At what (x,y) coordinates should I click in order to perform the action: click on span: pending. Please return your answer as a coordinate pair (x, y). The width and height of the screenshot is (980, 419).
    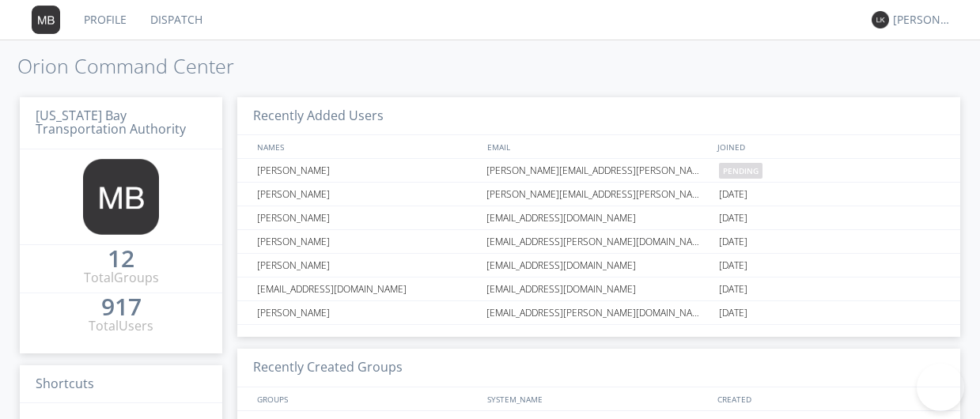
    Looking at the image, I should click on (741, 171).